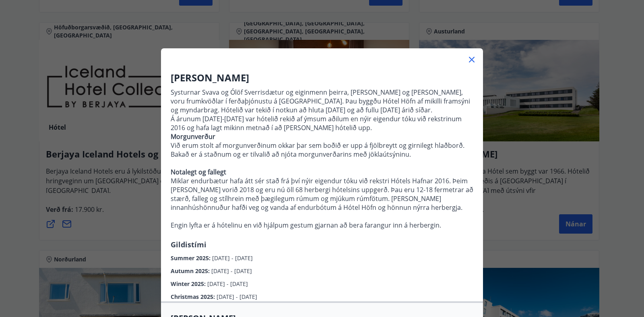  Describe the element at coordinates (191, 271) in the screenshot. I see `span: Autumn 2025 :` at that location.